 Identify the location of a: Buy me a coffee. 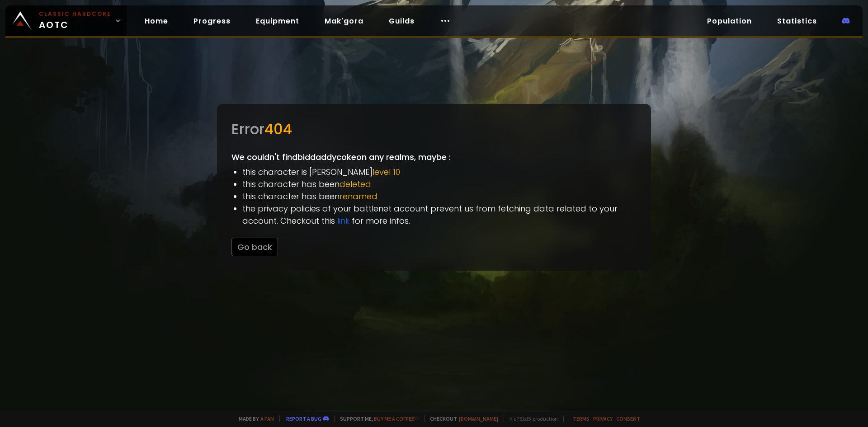
(396, 419).